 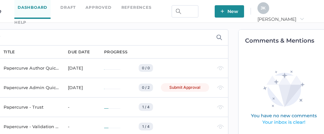 I want to click on div: Papercurve Admin Quick Start Guide Notification Test, so click(x=32, y=88).